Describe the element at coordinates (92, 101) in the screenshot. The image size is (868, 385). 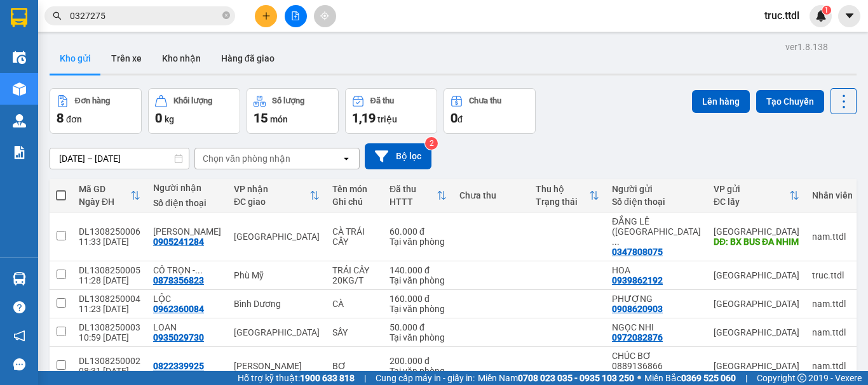
I see `div: Đơn hàng` at that location.